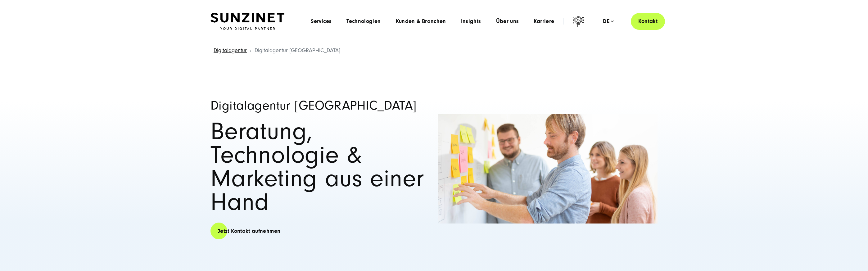 The image size is (868, 271). What do you see at coordinates (544, 21) in the screenshot?
I see `a: Karriere` at bounding box center [544, 21].